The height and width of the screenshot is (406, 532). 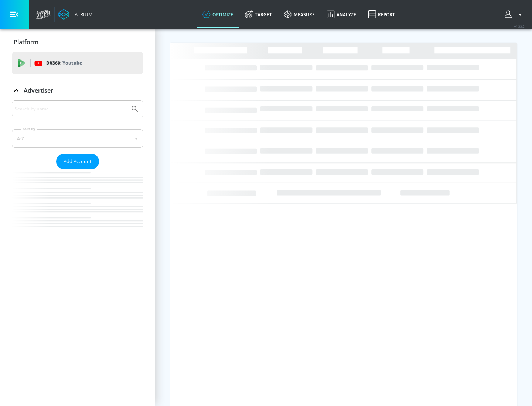 I want to click on p: DV360:, so click(x=64, y=63).